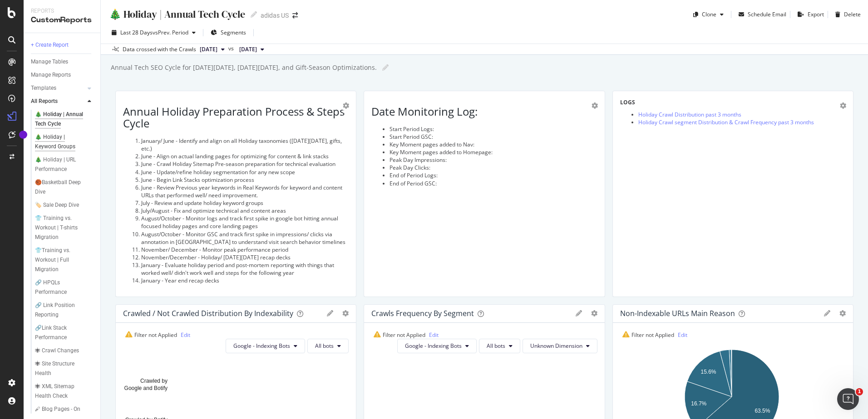  I want to click on div: CustomReports, so click(62, 20).